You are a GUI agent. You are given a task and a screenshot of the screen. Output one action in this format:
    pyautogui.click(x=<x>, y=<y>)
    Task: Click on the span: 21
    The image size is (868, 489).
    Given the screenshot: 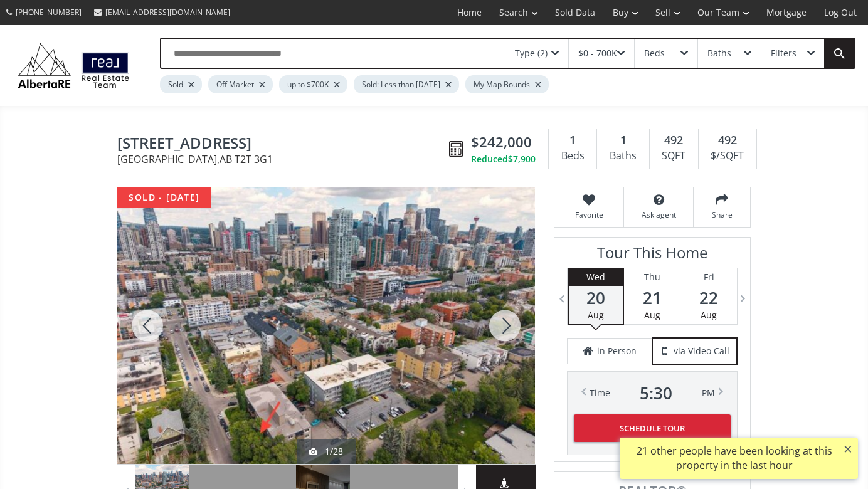 What is the action you would take?
    pyautogui.click(x=652, y=298)
    